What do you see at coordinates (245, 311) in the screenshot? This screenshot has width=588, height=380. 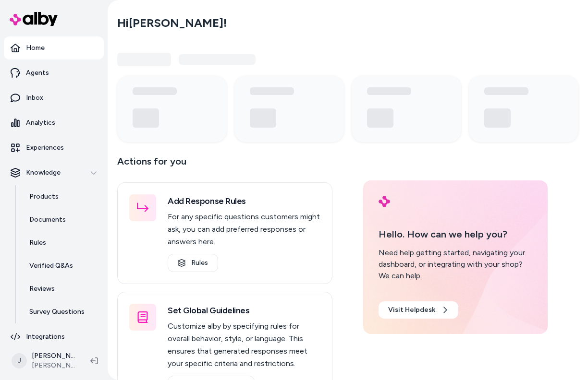 I see `h3: Set Global Guidelines` at bounding box center [245, 311].